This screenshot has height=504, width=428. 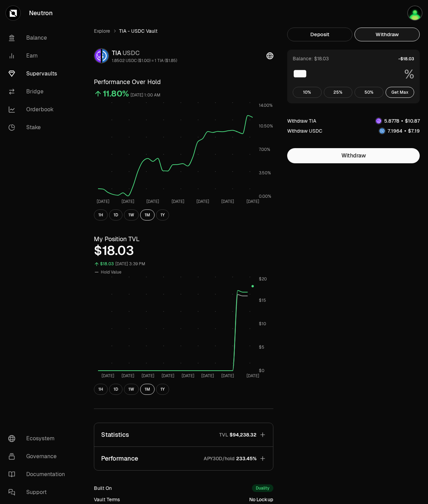 What do you see at coordinates (39, 457) in the screenshot?
I see `a: Governance` at bounding box center [39, 457].